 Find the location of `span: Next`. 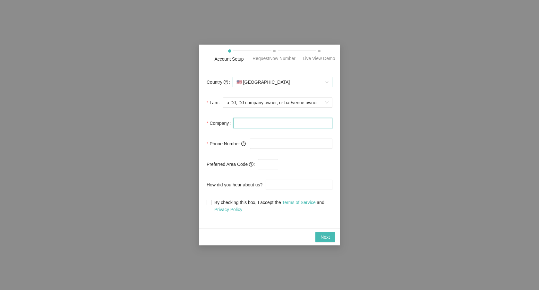

span: Next is located at coordinates (325, 237).